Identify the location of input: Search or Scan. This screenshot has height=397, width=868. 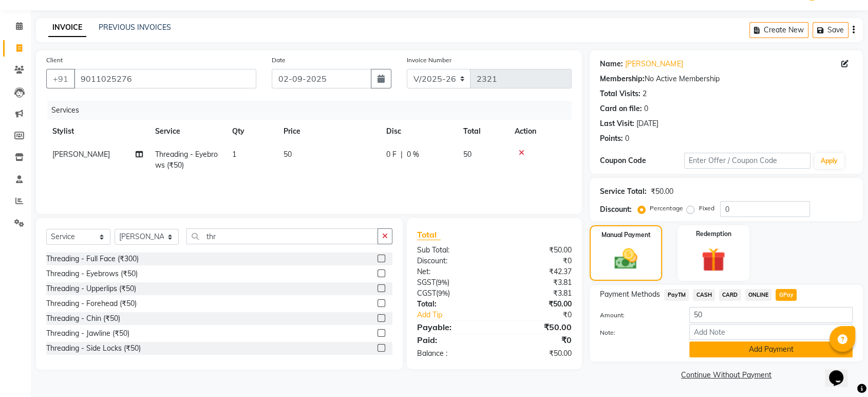
(282, 236).